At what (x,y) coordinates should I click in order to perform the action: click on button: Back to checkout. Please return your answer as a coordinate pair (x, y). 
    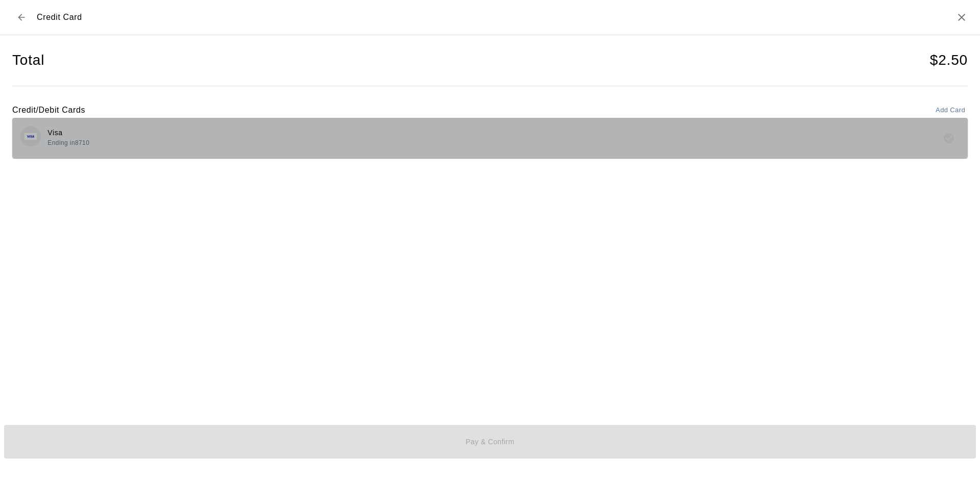
    Looking at the image, I should click on (22, 17).